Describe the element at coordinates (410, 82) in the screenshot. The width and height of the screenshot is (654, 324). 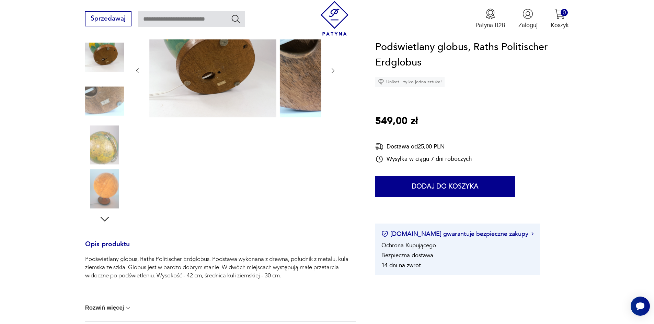
I see `div: Unikat - tylko jedna sztuka!` at that location.